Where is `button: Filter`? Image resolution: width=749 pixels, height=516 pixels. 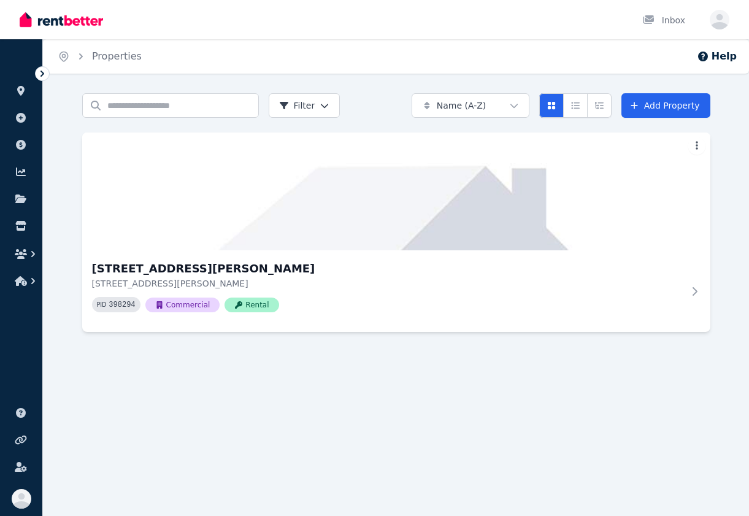
button: Filter is located at coordinates (304, 106).